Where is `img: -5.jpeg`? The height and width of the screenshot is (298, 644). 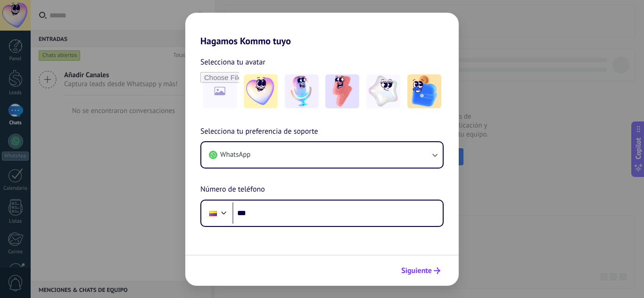 img: -5.jpeg is located at coordinates (424, 91).